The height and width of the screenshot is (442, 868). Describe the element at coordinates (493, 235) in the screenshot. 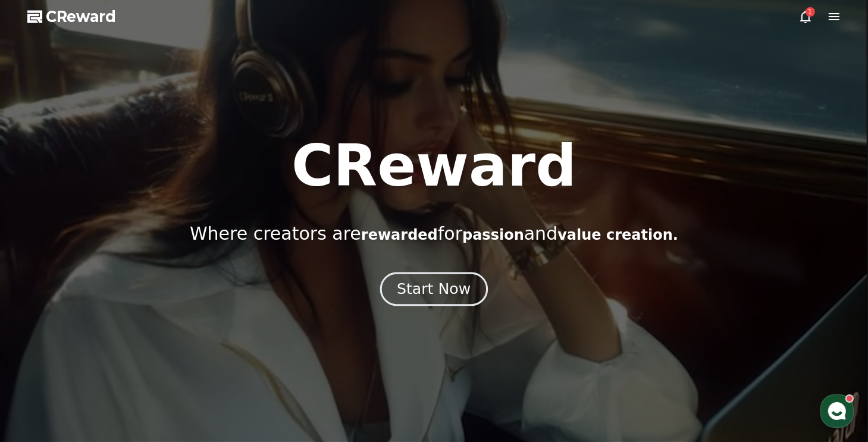

I see `span: passion` at that location.